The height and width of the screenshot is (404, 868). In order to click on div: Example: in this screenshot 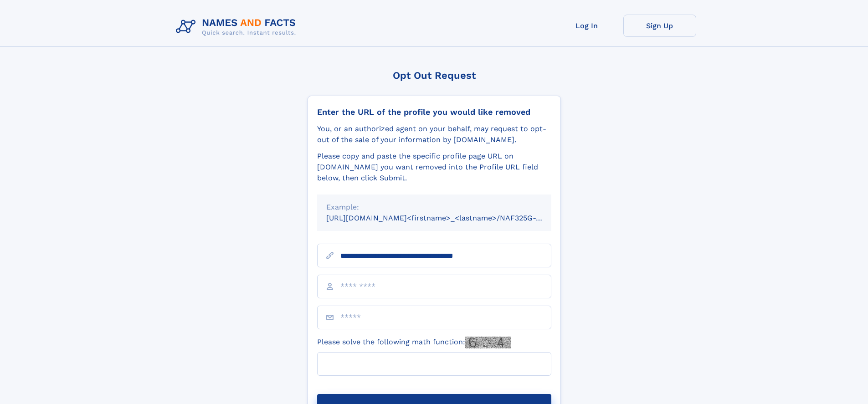, I will do `click(434, 208)`.